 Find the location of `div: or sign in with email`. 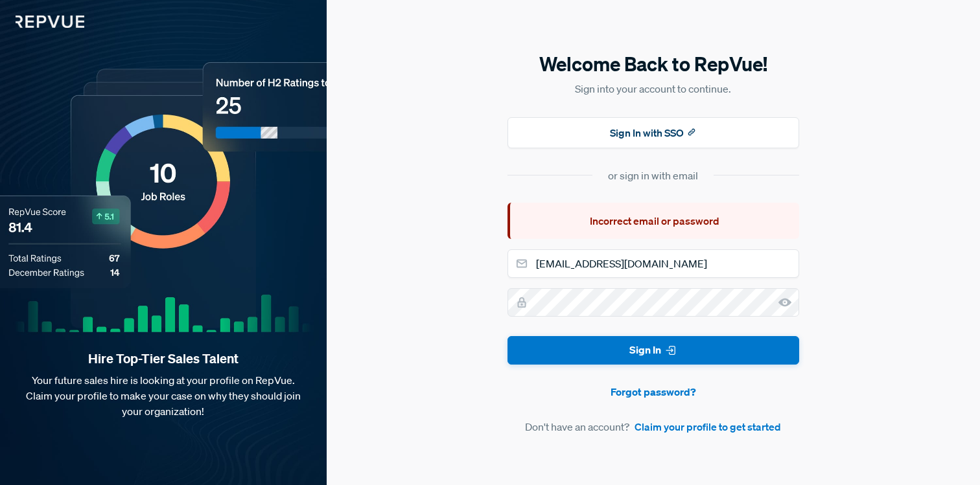

div: or sign in with email is located at coordinates (652, 176).